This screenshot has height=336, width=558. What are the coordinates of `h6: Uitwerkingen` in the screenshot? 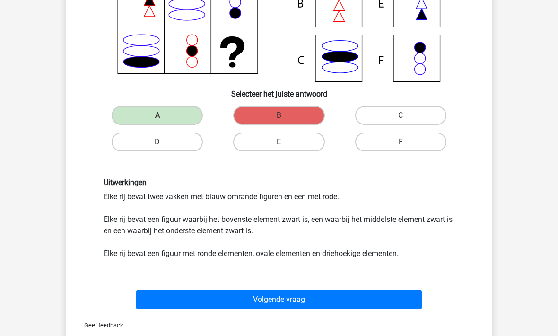 It's located at (279, 182).